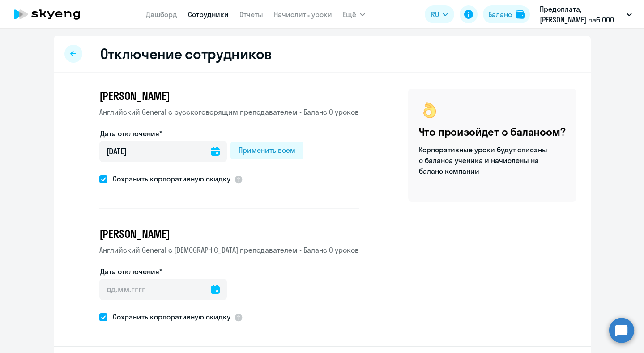  What do you see at coordinates (161, 14) in the screenshot?
I see `a: Дашборд` at bounding box center [161, 14].